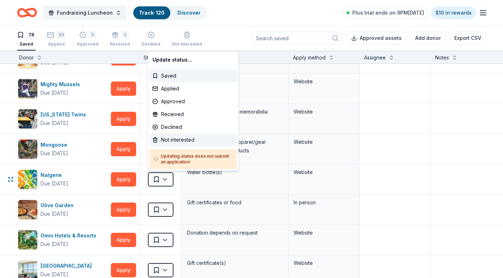 The width and height of the screenshot is (503, 278). What do you see at coordinates (193, 140) in the screenshot?
I see `div: Not interested` at bounding box center [193, 140].